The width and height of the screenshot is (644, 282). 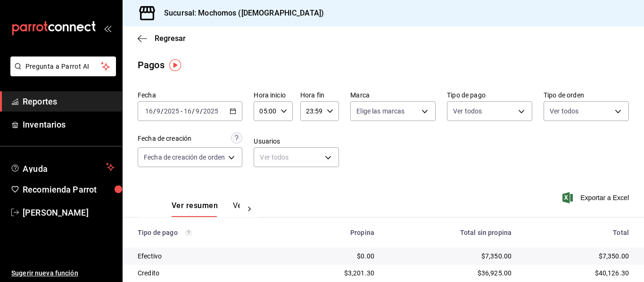 What do you see at coordinates (205, 233) in the screenshot?
I see `div: Tipo de pago` at bounding box center [205, 233].